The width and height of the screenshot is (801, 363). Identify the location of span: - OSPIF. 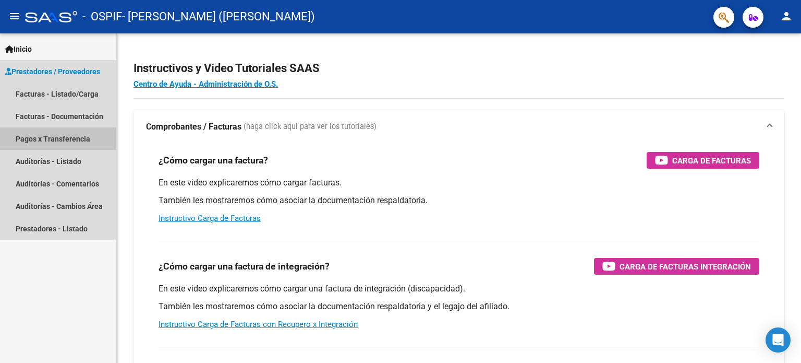
(102, 17).